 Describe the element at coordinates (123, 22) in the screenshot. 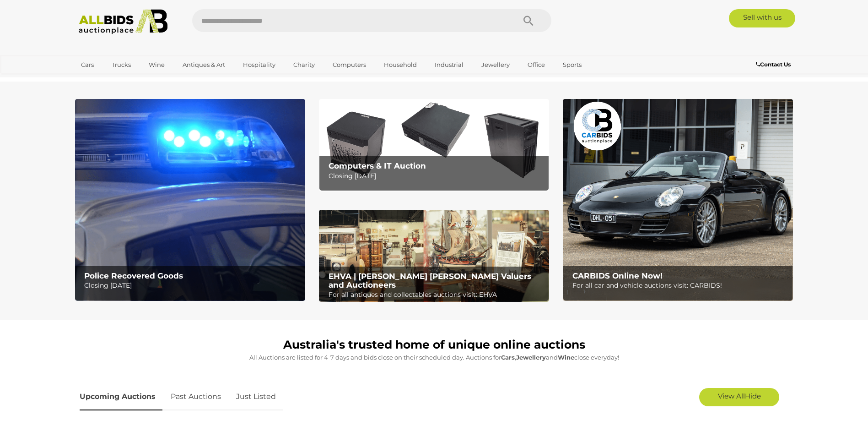

I see `img: Allbids.com.au` at that location.